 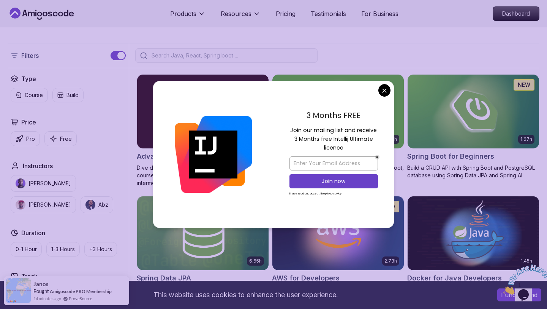 What do you see at coordinates (286, 14) in the screenshot?
I see `p: Pricing` at bounding box center [286, 14].